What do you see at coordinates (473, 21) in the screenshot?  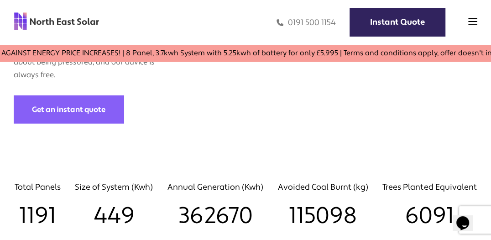 I see `img: menu icon` at bounding box center [473, 21].